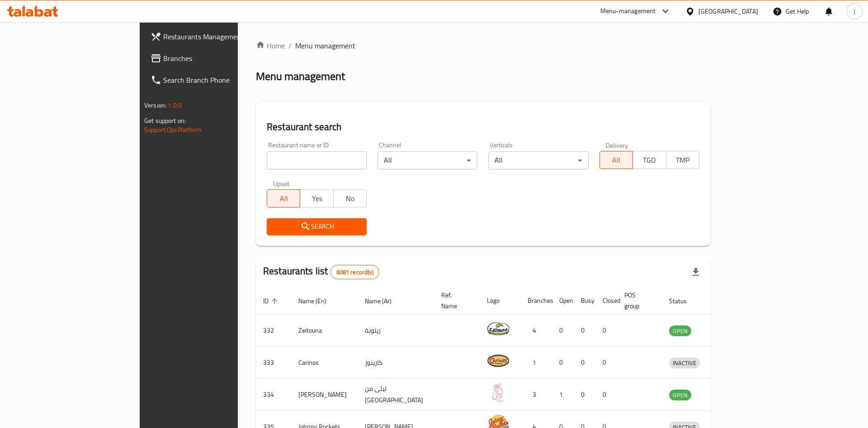  Describe the element at coordinates (321, 272) in the screenshot. I see `h2: Restaurants list` at that location.